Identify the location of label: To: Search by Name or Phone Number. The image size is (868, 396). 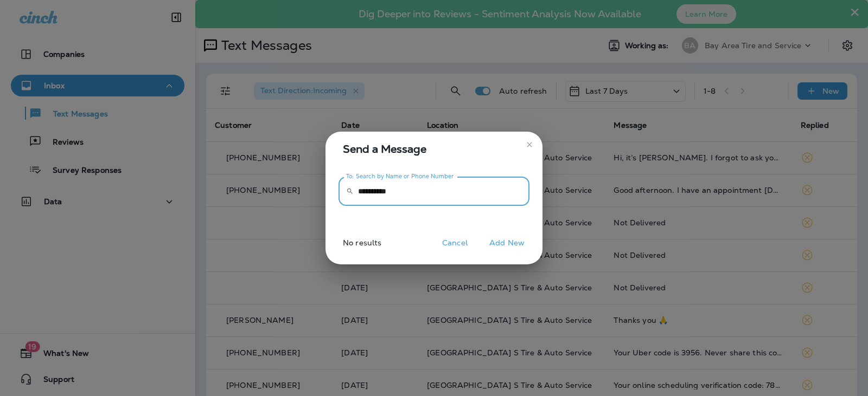
(400, 176).